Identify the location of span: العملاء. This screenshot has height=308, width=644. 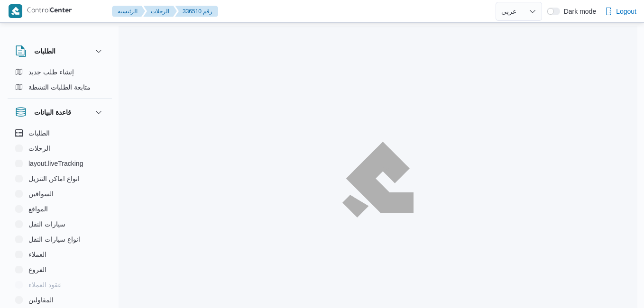
(37, 254).